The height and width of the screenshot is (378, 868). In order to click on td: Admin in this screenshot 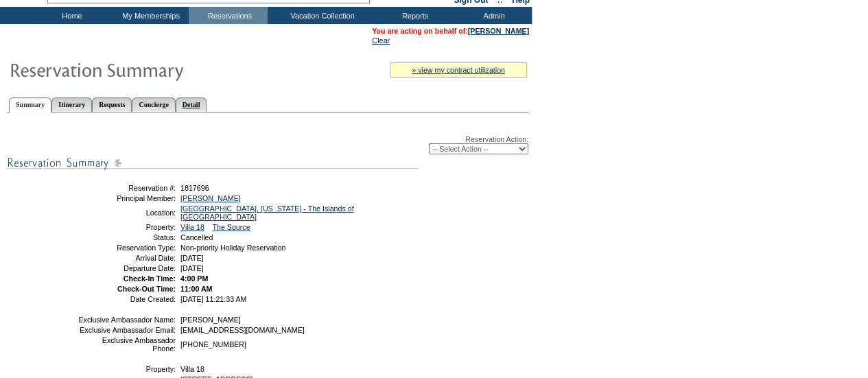, I will do `click(492, 15)`.